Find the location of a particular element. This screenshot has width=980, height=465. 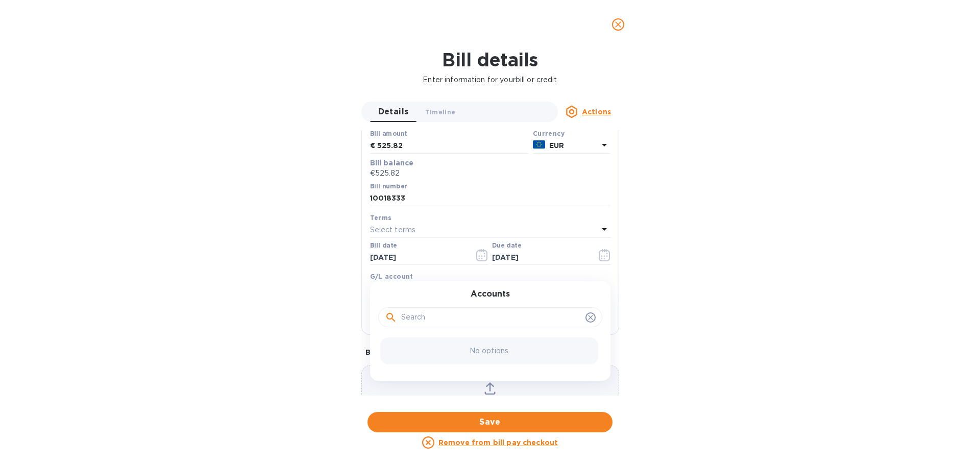

p: Bill image is located at coordinates (490, 352).